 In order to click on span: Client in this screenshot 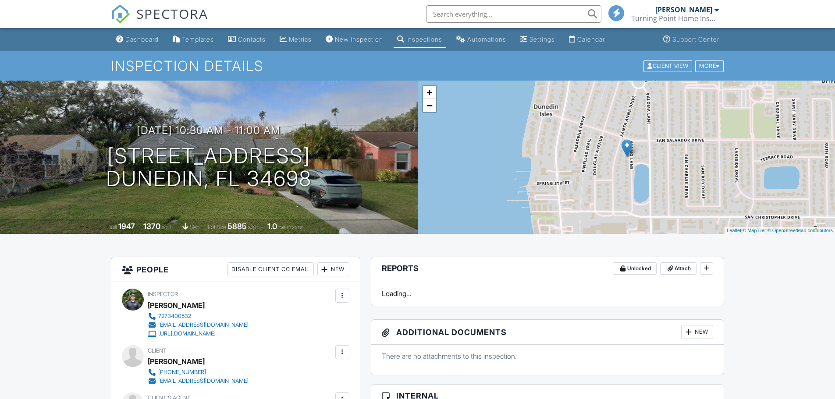, I will do `click(157, 351)`.